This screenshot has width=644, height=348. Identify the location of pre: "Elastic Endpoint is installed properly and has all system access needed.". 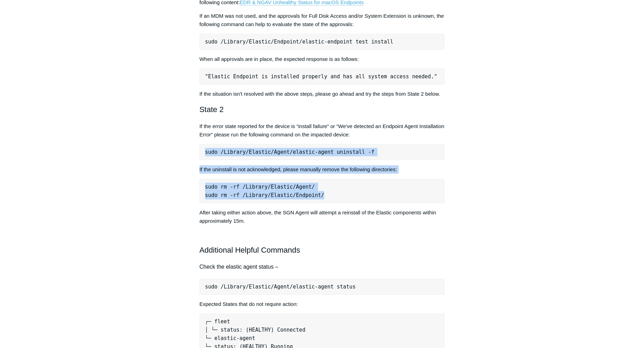
(322, 76).